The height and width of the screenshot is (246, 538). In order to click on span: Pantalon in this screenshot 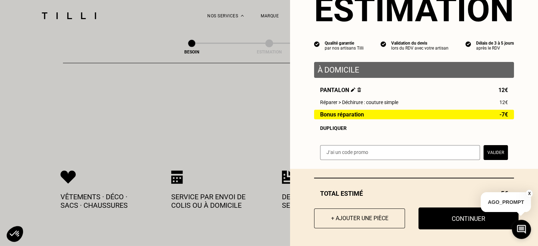, I will do `click(341, 90)`.